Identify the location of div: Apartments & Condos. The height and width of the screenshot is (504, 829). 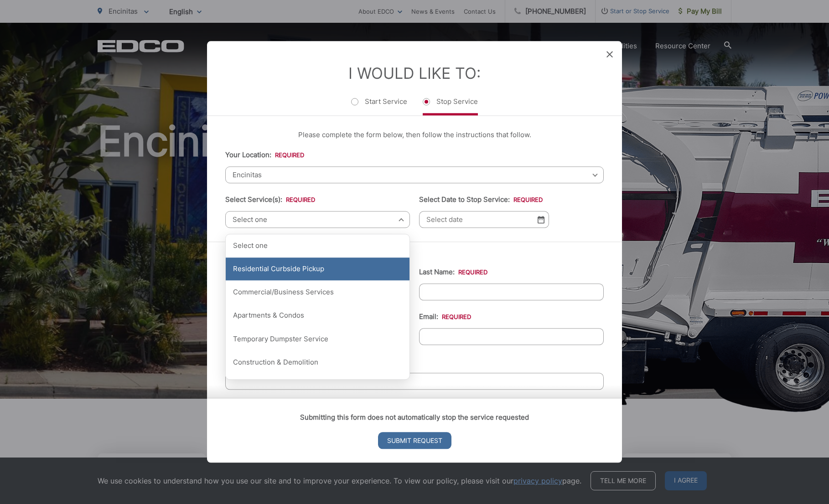
(317, 316).